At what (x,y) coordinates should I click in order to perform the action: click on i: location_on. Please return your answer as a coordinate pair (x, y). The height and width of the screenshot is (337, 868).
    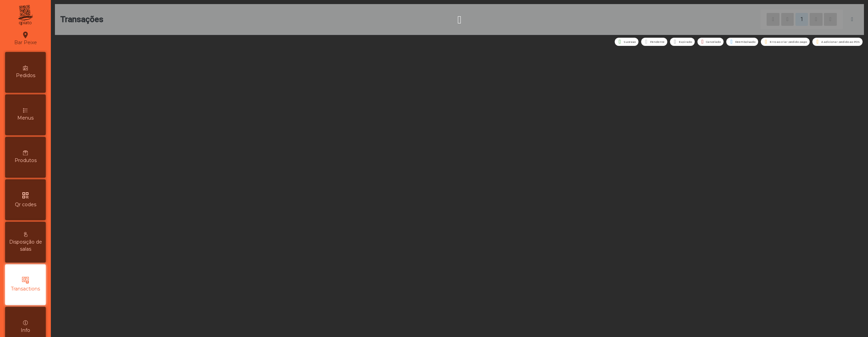
    Looking at the image, I should click on (26, 35).